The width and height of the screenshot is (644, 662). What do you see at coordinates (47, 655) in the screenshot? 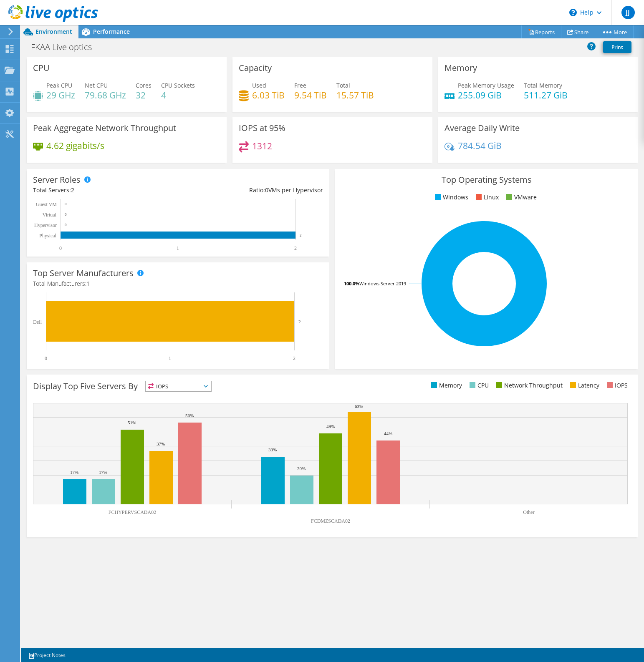
I see `a: Project Notes` at bounding box center [47, 655].